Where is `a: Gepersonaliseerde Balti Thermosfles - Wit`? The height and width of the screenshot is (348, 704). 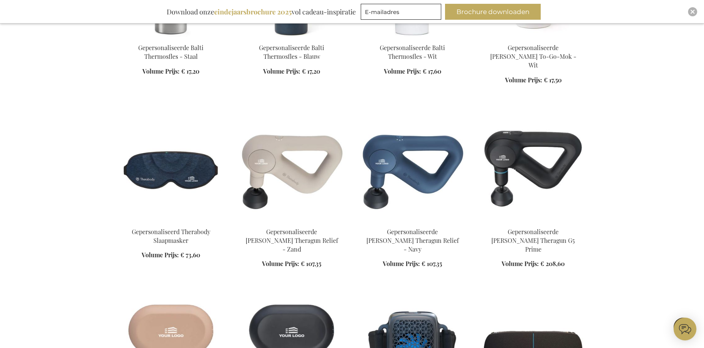
a: Gepersonaliseerde Balti Thermosfles - Wit is located at coordinates (412, 52).